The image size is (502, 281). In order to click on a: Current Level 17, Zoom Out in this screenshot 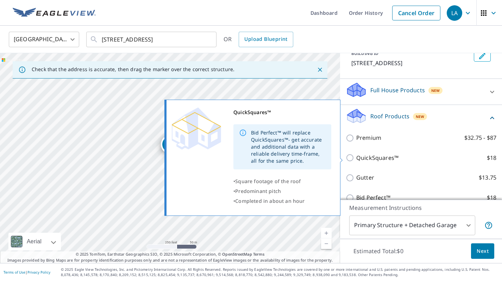, I will do `click(326, 244)`.